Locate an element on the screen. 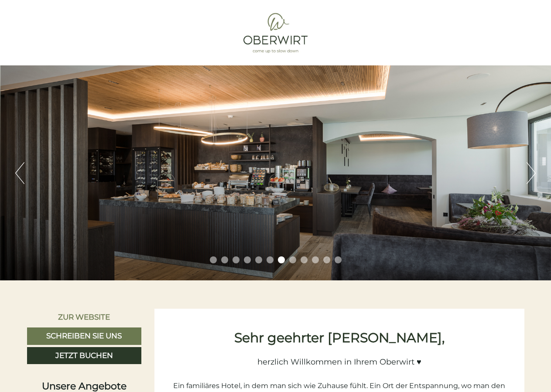 The height and width of the screenshot is (392, 551). button: Next is located at coordinates (531, 173).